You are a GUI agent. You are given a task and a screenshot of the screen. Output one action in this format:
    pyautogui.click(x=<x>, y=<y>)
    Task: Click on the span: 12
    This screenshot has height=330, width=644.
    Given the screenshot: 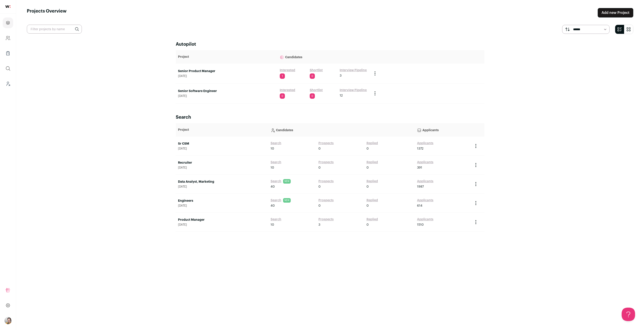 What is the action you would take?
    pyautogui.click(x=341, y=96)
    